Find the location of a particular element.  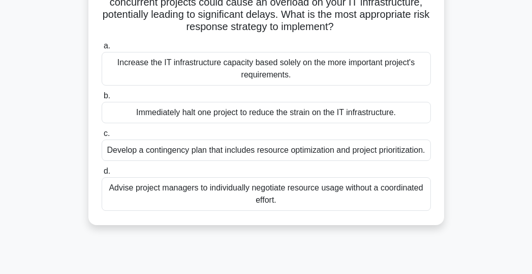

span: d. is located at coordinates (107, 170).